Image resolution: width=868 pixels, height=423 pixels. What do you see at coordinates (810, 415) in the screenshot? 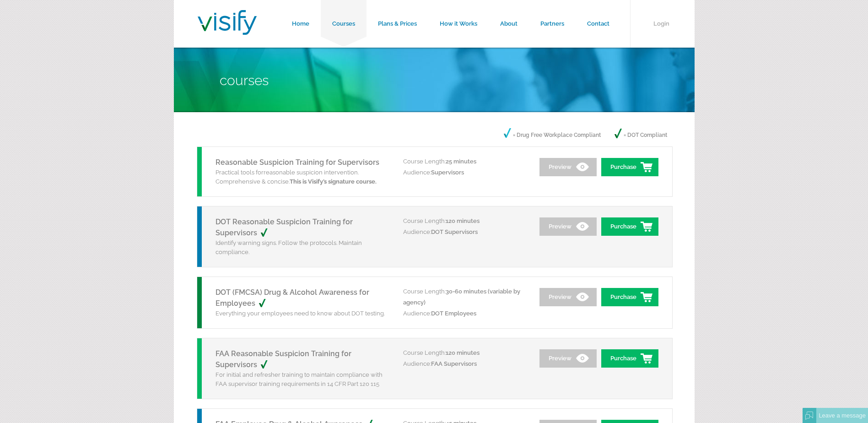
I see `img: Offline` at bounding box center [810, 415].